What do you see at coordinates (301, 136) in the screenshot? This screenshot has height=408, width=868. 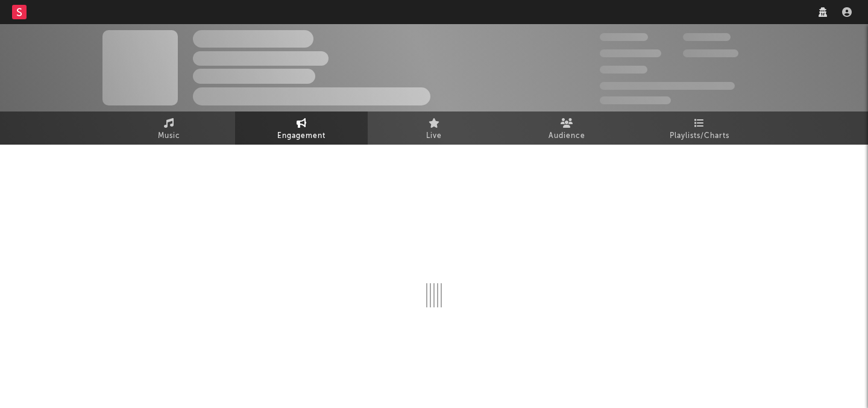 I see `span: Engagement` at bounding box center [301, 136].